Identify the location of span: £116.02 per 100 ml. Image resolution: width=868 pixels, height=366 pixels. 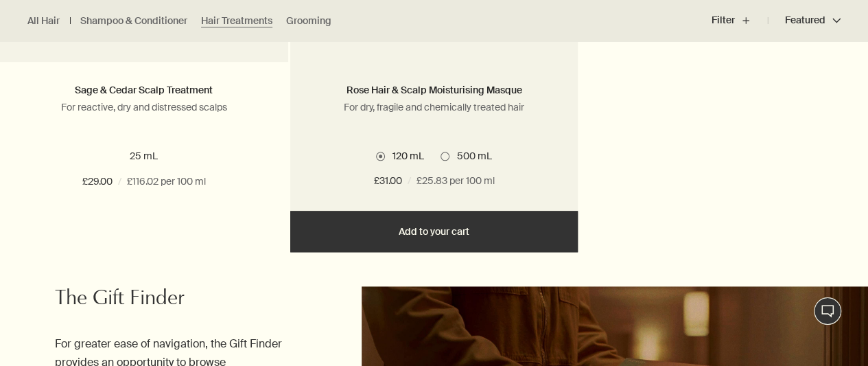
(166, 182).